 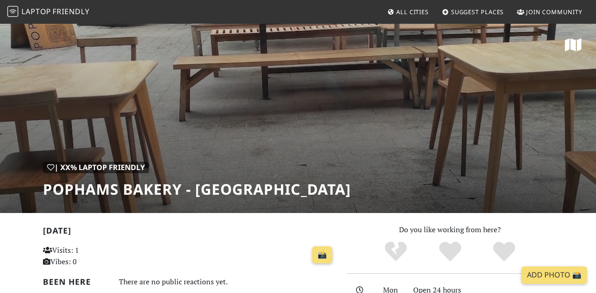 I want to click on a: All Cities, so click(x=408, y=12).